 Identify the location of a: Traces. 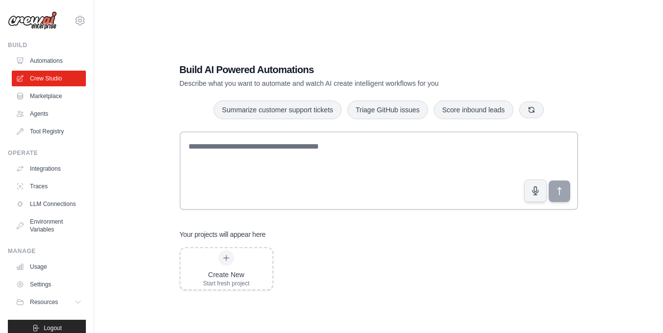
(49, 186).